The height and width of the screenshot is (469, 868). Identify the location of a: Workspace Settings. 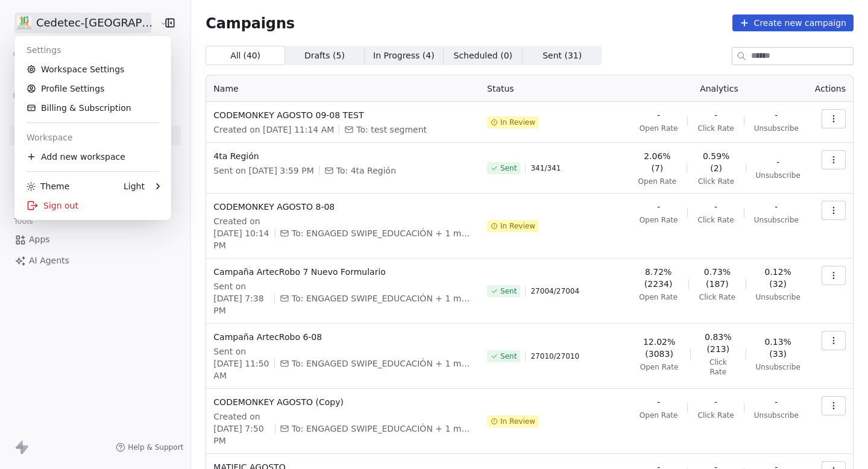
(93, 69).